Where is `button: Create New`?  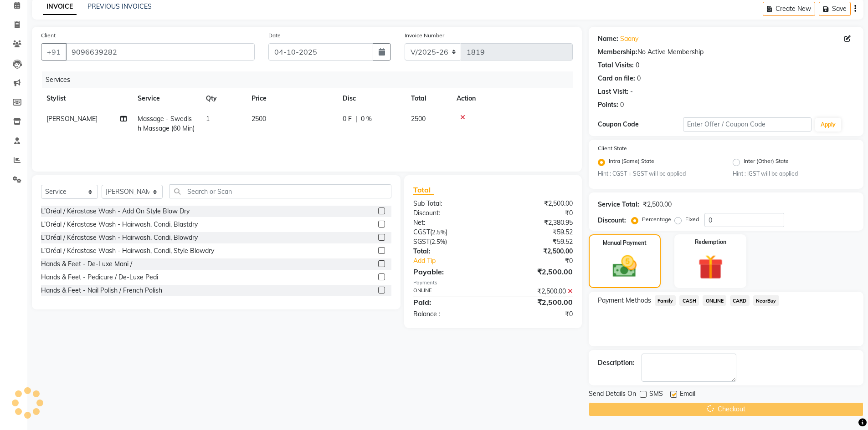 button: Create New is located at coordinates (789, 9).